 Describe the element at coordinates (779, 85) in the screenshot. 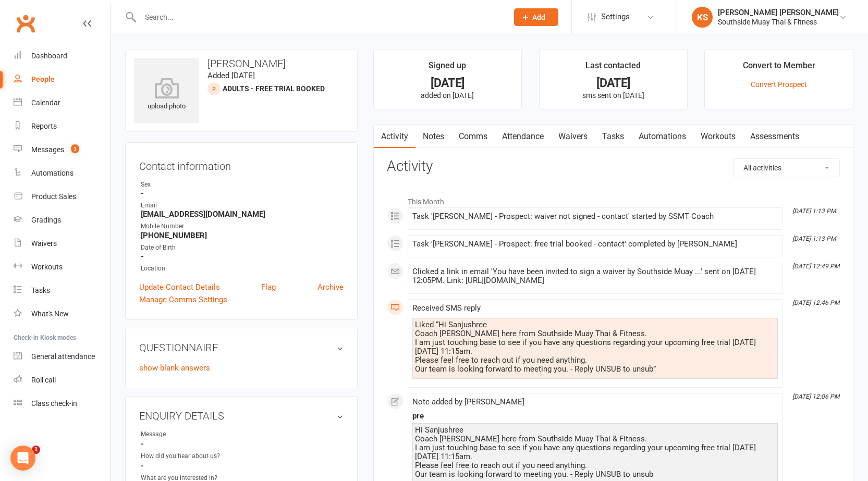

I see `a: Convert Prospect` at that location.